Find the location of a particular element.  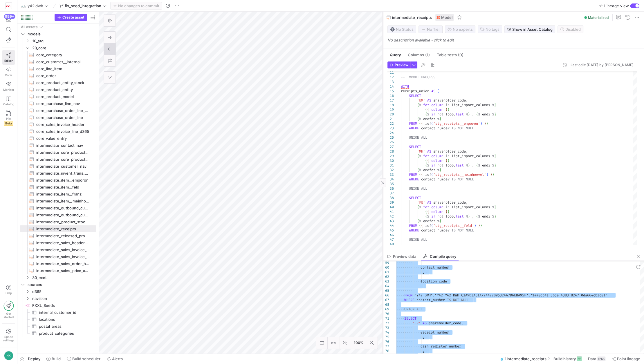

a: intermediate_contact_nav​​​​​​​​​​ is located at coordinates (58, 145).